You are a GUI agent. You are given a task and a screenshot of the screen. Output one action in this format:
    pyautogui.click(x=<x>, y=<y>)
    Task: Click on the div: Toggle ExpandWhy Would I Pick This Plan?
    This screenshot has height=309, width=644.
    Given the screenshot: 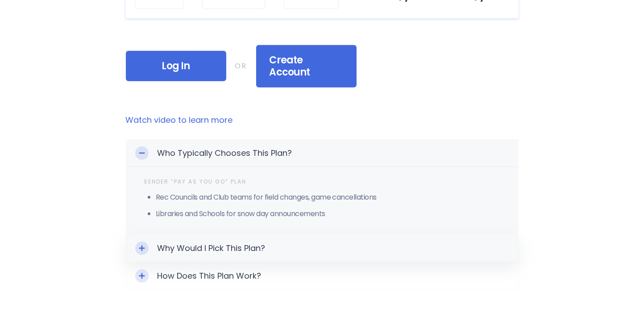 What is the action you would take?
    pyautogui.click(x=322, y=248)
    